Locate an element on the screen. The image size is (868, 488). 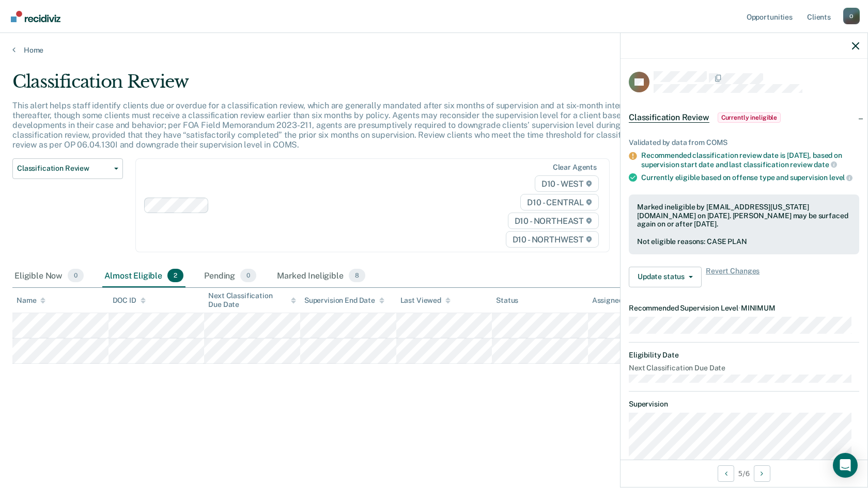
p: This alert helps staff identify clients due or overdue for a classification review, which are gen... is located at coordinates (329, 125).